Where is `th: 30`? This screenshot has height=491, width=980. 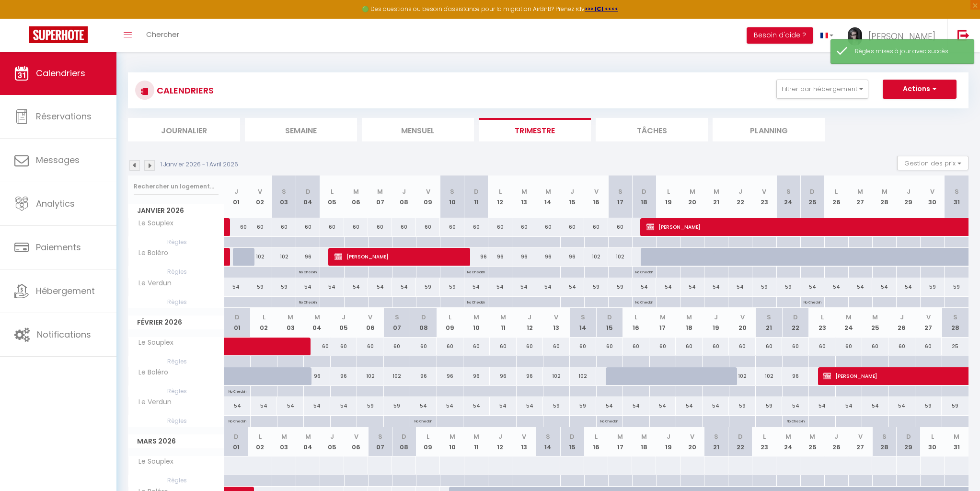 th: 30 is located at coordinates (933, 197).